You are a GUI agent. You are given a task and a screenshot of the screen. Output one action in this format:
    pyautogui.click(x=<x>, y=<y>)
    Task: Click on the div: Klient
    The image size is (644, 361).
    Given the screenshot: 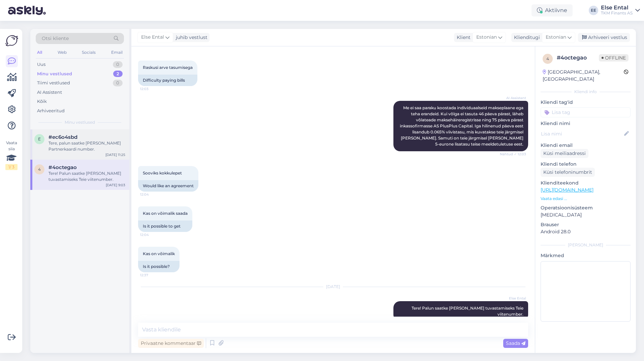 What is the action you would take?
    pyautogui.click(x=462, y=37)
    